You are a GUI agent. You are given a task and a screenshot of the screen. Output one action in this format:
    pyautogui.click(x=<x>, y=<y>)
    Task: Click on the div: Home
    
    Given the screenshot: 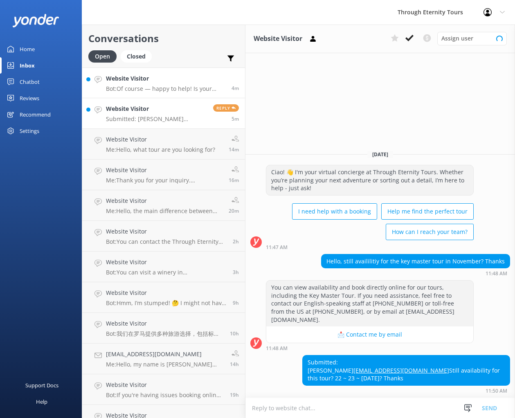 What is the action you would take?
    pyautogui.click(x=27, y=49)
    